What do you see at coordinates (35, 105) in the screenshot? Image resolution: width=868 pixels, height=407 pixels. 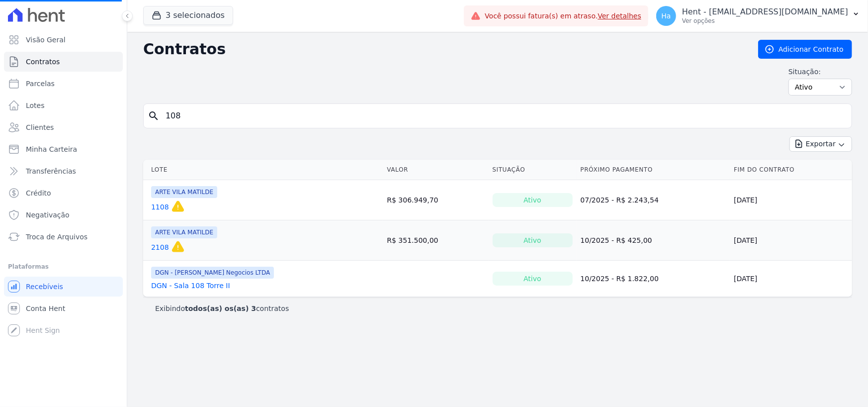 I see `span: Lotes` at bounding box center [35, 105].